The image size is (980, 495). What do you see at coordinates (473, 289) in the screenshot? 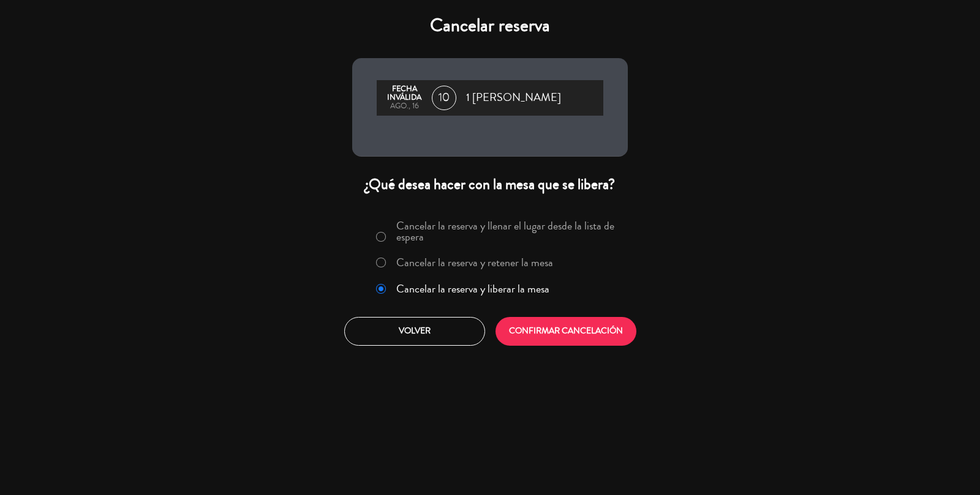
I see `label: Cancelar la reserva y liberar la mesa` at bounding box center [473, 289].